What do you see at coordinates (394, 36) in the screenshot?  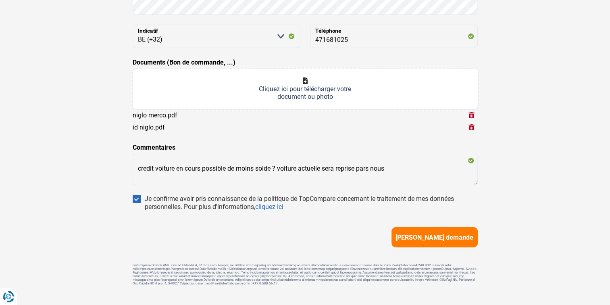 I see `input: 401020304` at bounding box center [394, 36].